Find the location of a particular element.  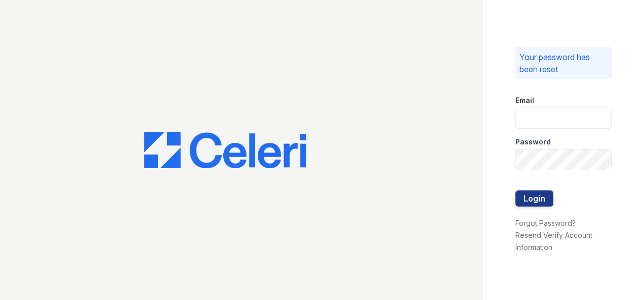

a: Resend Verify Account Information is located at coordinates (554, 241).